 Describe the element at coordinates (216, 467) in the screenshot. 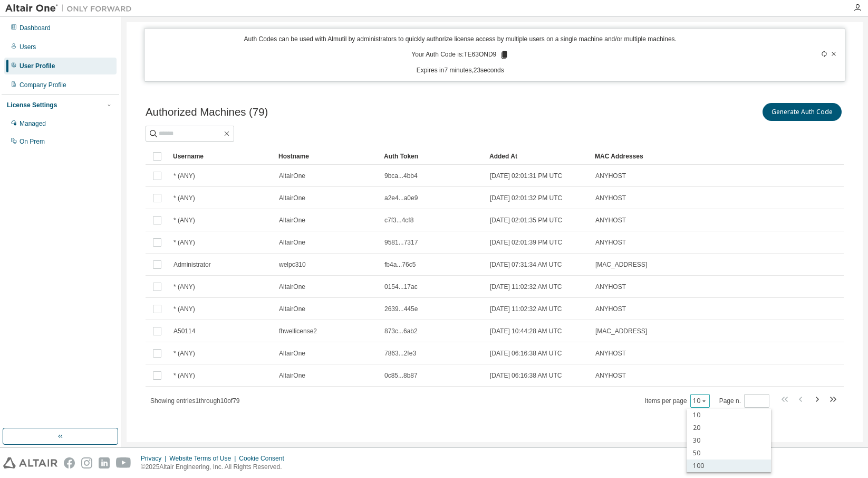

I see `p: © 2025 Altair Engineering, Inc. All Rights Reserved.` at that location.